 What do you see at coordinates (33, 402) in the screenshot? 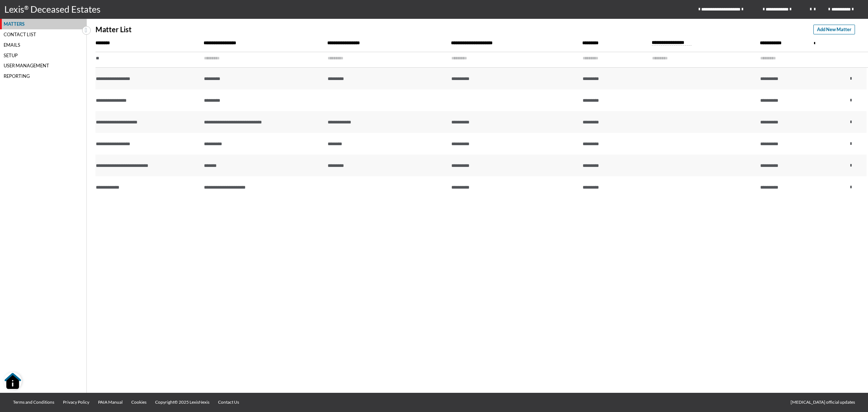
I see `a: Terms and Conditions` at bounding box center [33, 402].